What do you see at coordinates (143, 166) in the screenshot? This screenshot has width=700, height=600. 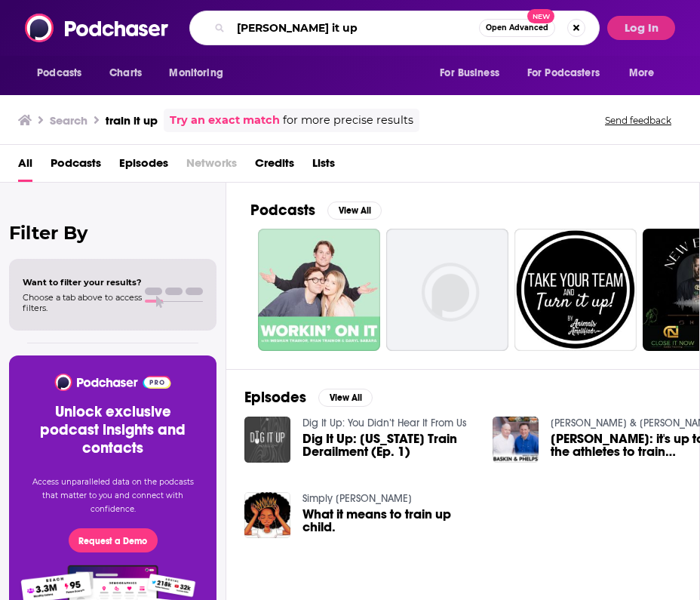 I see `span: Episodes` at bounding box center [143, 166].